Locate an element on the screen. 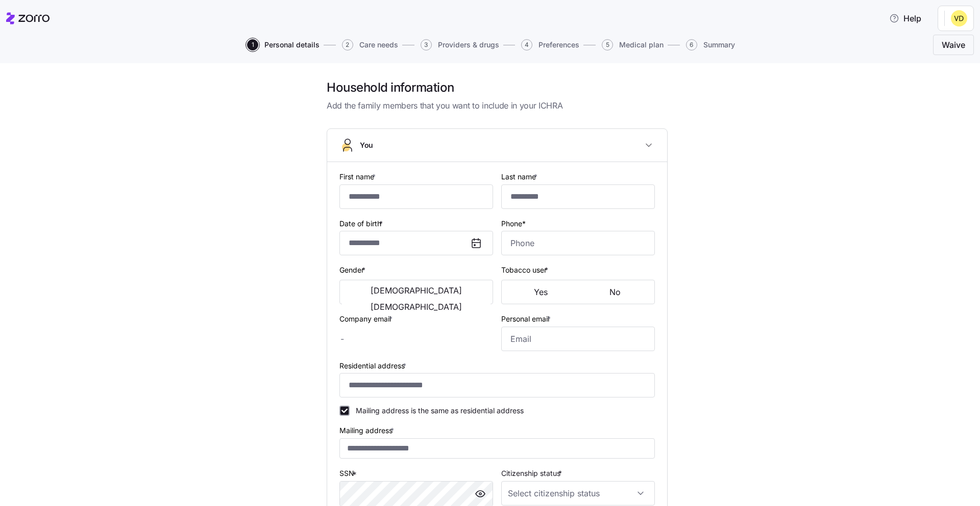  a: 1Personal details is located at coordinates (283, 45).